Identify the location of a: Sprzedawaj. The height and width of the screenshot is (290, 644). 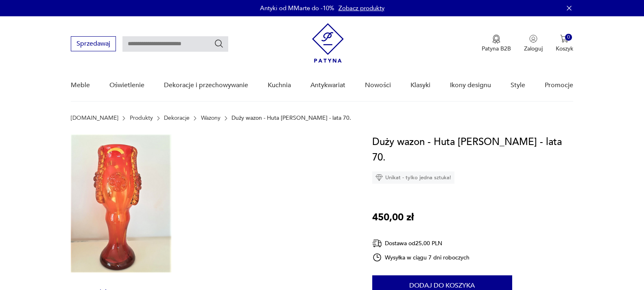
(93, 45).